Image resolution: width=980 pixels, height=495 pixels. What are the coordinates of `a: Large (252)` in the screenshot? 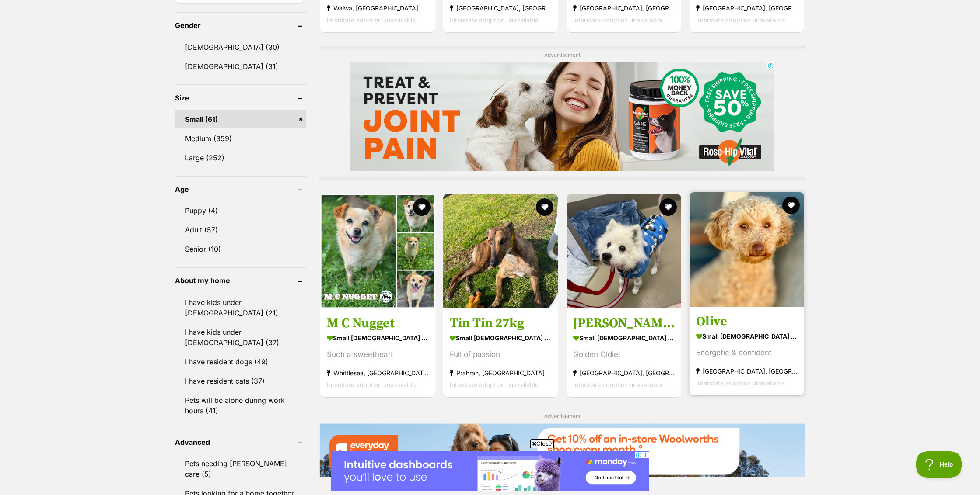 It's located at (241, 158).